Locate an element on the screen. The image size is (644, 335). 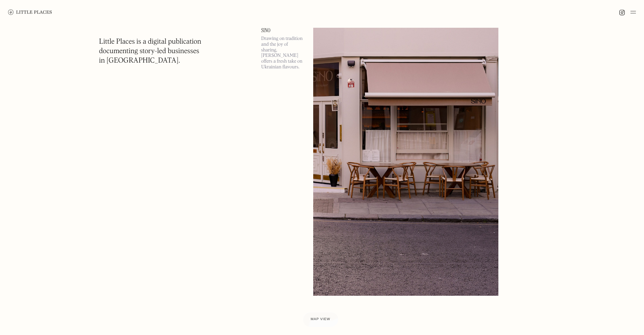
a: Map view is located at coordinates (321, 319).